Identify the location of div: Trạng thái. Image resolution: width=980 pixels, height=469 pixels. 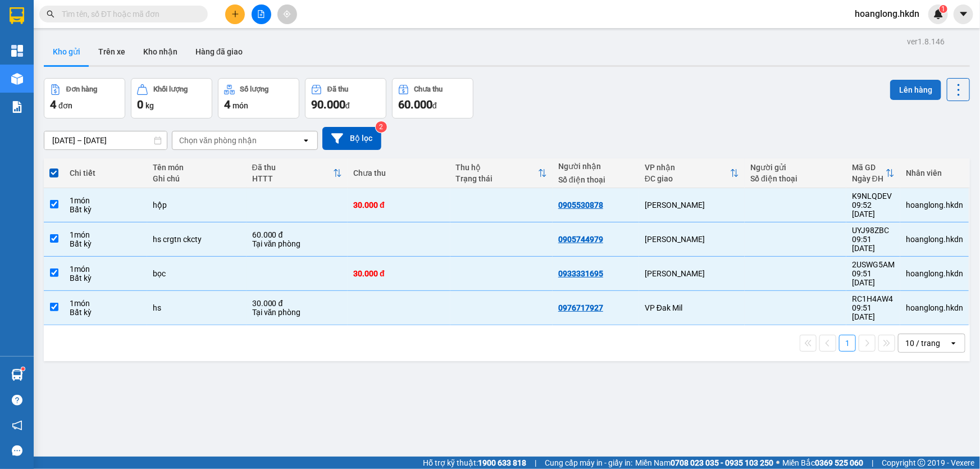
(497, 179).